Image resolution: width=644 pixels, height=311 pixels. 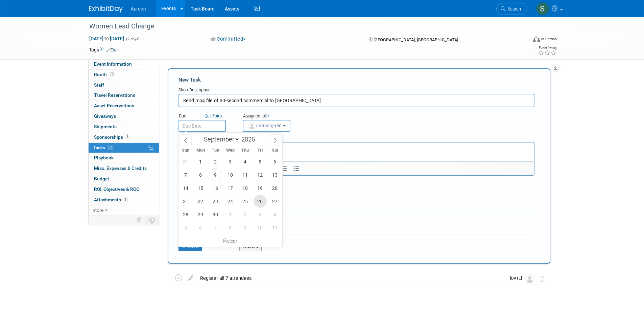 I want to click on span: September 3, 2025, so click(x=230, y=162).